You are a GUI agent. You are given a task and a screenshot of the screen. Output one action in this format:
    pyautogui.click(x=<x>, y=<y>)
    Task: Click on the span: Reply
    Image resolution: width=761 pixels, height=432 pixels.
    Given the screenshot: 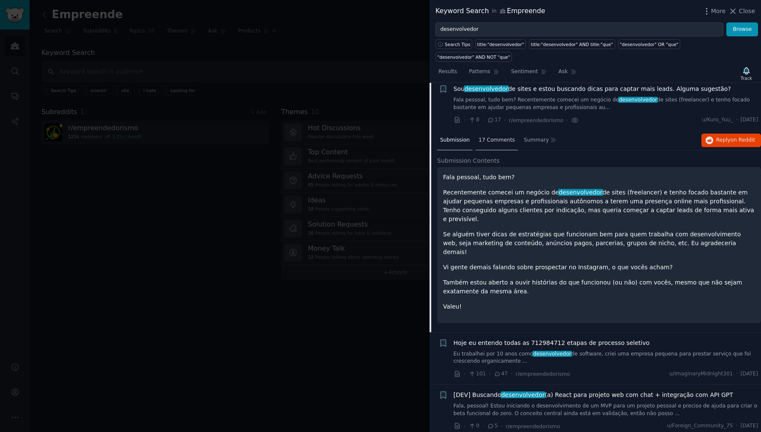 What is the action you would take?
    pyautogui.click(x=735, y=140)
    